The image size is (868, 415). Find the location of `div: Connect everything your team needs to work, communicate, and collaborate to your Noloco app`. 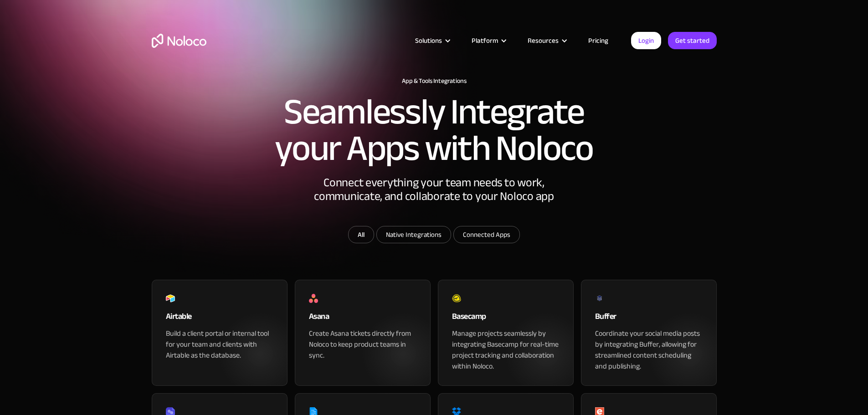

div: Connect everything your team needs to work, communicate, and collaborate to your Noloco app is located at coordinates (434, 201).